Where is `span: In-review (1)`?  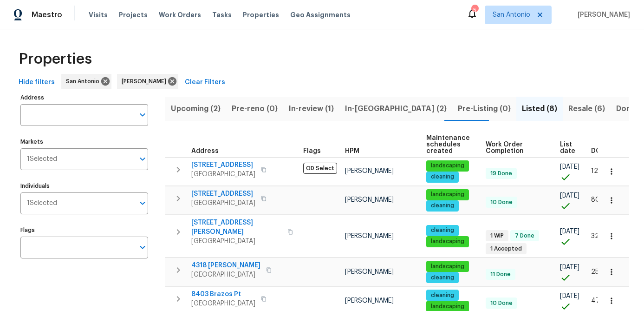
span: In-review (1) is located at coordinates (311, 109).